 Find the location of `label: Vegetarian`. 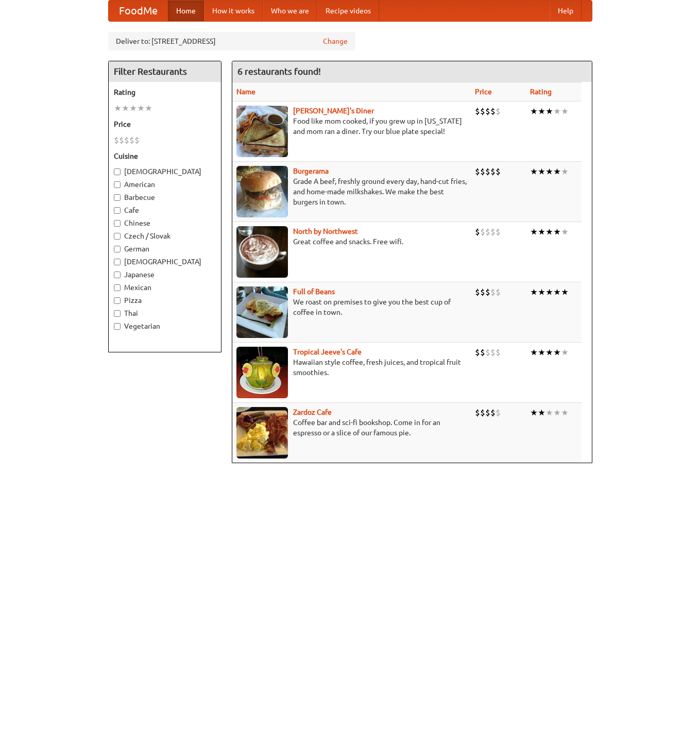

label: Vegetarian is located at coordinates (165, 326).